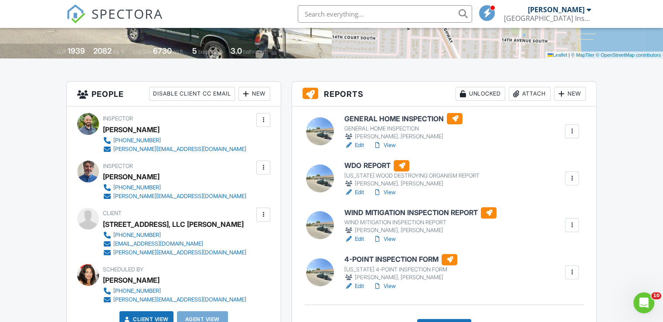 The image size is (663, 322). Describe the element at coordinates (480, 94) in the screenshot. I see `div: Unlocked` at that location.